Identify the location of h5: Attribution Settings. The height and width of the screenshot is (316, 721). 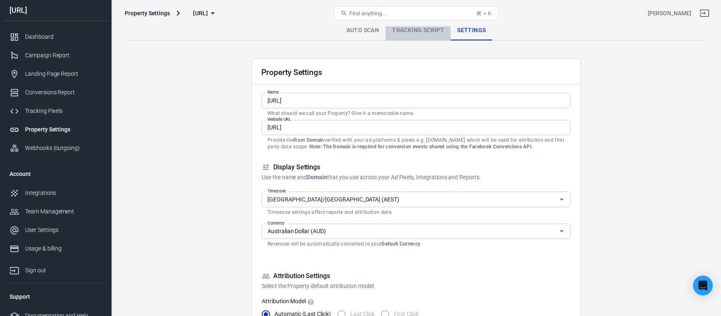
(416, 276).